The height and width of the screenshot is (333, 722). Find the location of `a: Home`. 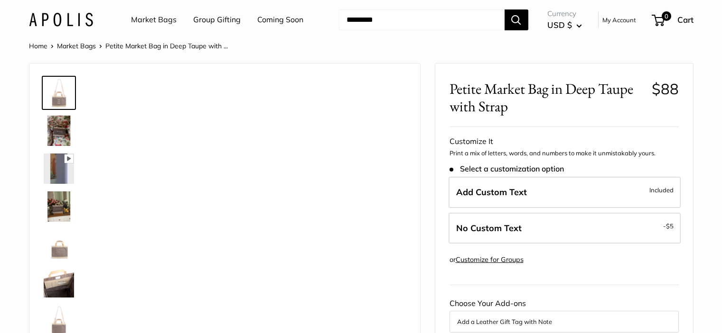

a: Home is located at coordinates (38, 46).